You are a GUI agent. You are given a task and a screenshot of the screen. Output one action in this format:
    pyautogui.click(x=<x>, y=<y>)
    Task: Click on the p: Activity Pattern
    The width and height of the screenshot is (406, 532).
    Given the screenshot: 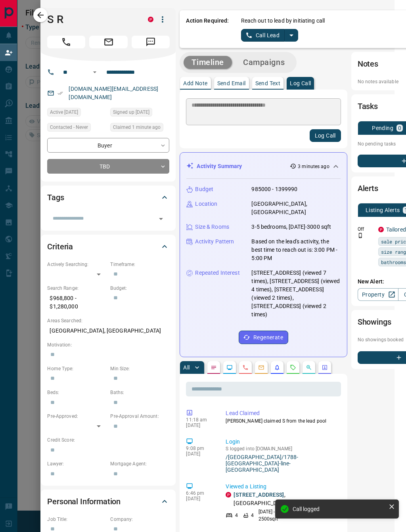 What is the action you would take?
    pyautogui.click(x=214, y=241)
    